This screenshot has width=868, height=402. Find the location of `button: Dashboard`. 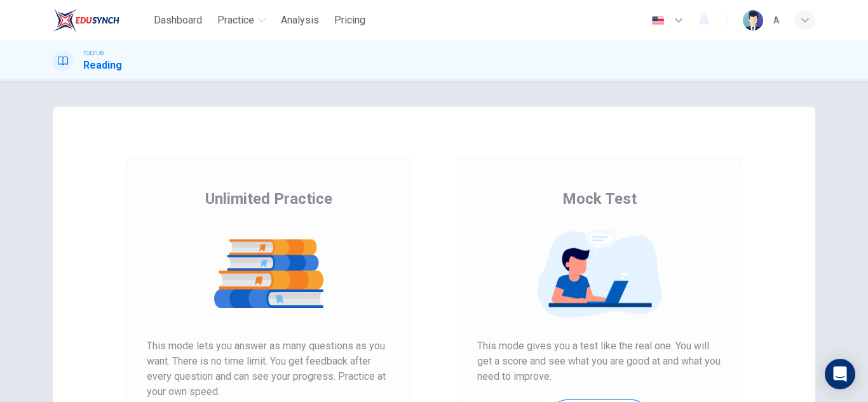

button: Dashboard is located at coordinates (178, 20).